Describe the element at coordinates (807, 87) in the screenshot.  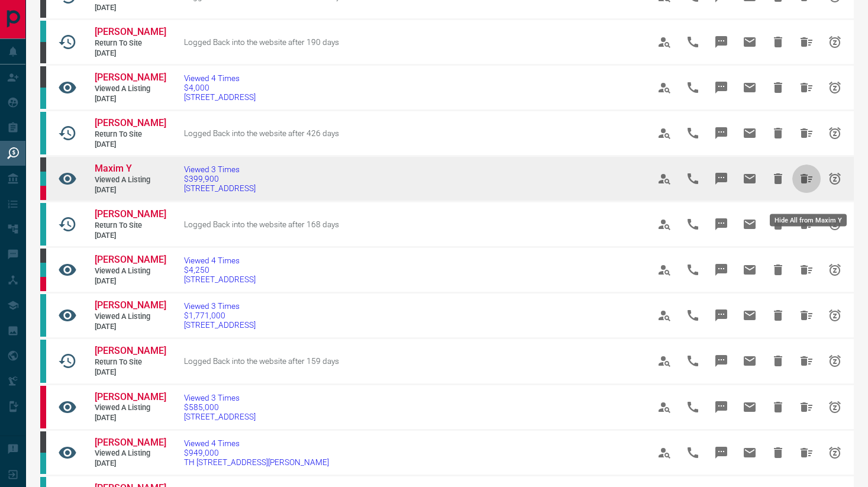
I see `span: Hide All from Arasteh Gatchpazian` at that location.